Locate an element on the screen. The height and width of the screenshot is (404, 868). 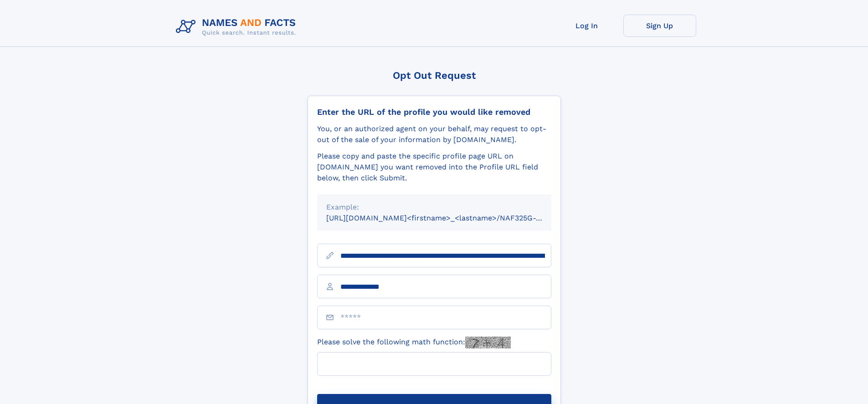
div: Enter the URL of the profile you would like removed is located at coordinates (434, 112).